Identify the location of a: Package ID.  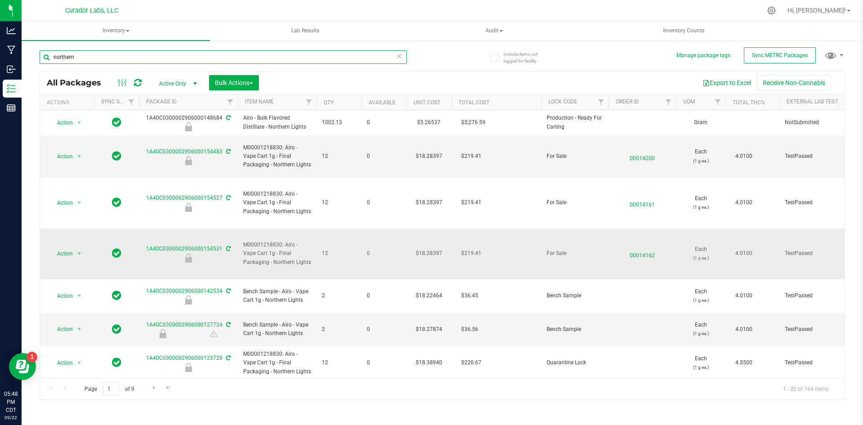
(161, 102).